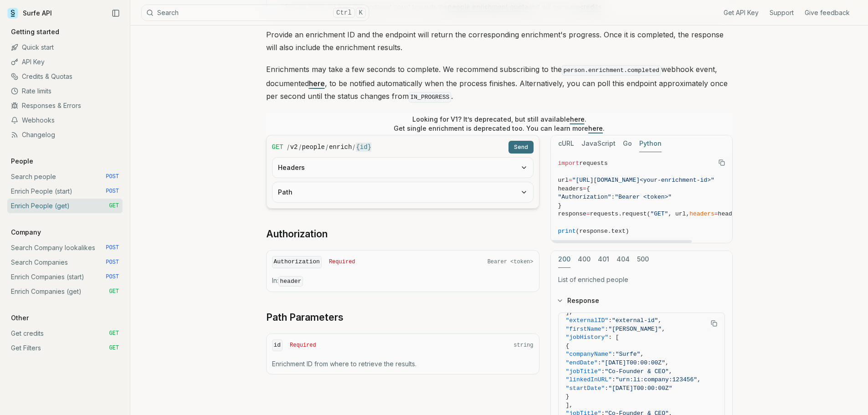  I want to click on button: Go, so click(628, 144).